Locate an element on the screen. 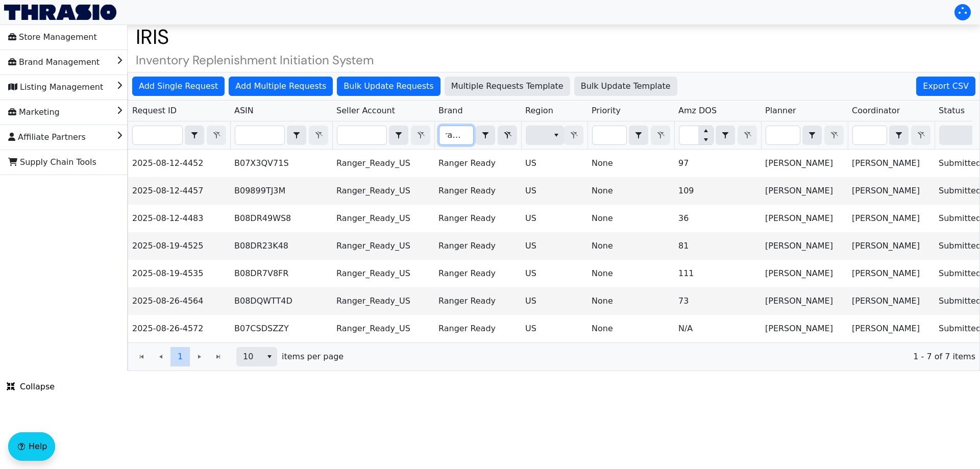 The image size is (980, 469). button: Bulk Update Template is located at coordinates (625, 86).